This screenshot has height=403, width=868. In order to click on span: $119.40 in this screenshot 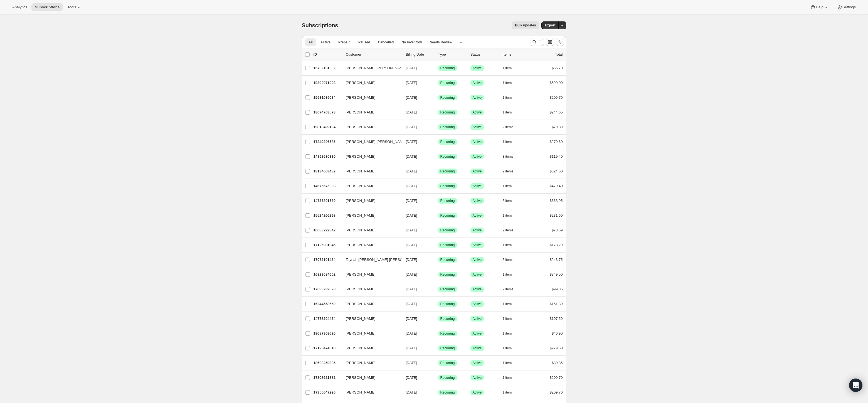, I will do `click(556, 156)`.